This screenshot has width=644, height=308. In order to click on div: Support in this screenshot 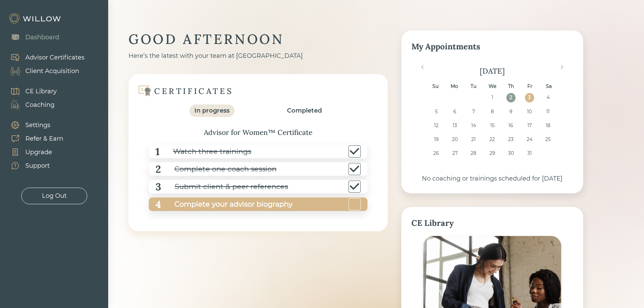, I will do `click(37, 166)`.